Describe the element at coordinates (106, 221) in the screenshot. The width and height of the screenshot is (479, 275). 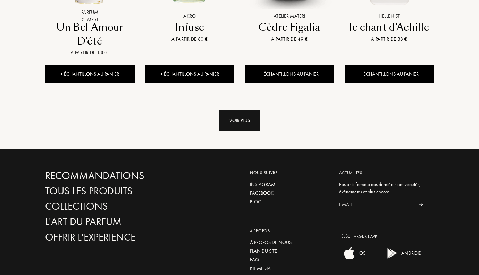
I see `div: L'Art du Parfum` at that location.